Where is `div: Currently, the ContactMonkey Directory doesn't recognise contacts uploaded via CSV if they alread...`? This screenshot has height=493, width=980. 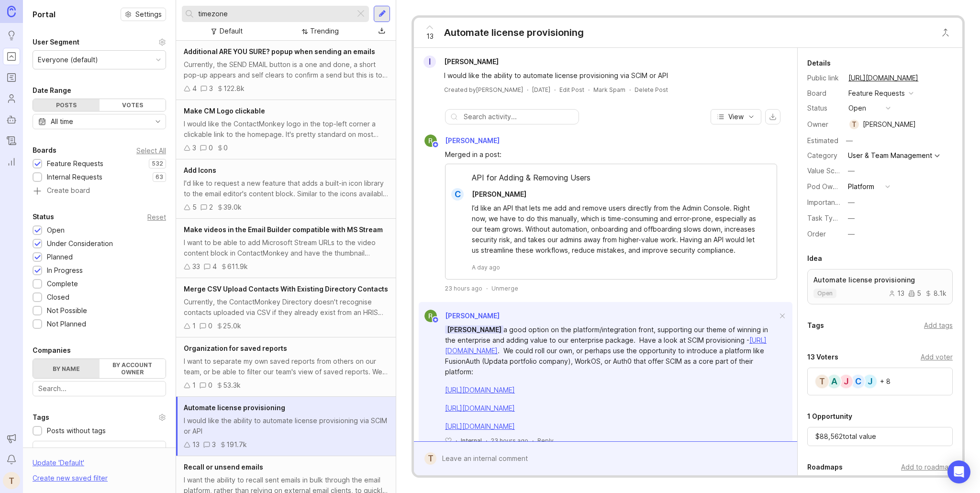 div: Currently, the ContactMonkey Directory doesn't recognise contacts uploaded via CSV if they alread... is located at coordinates (286, 307).